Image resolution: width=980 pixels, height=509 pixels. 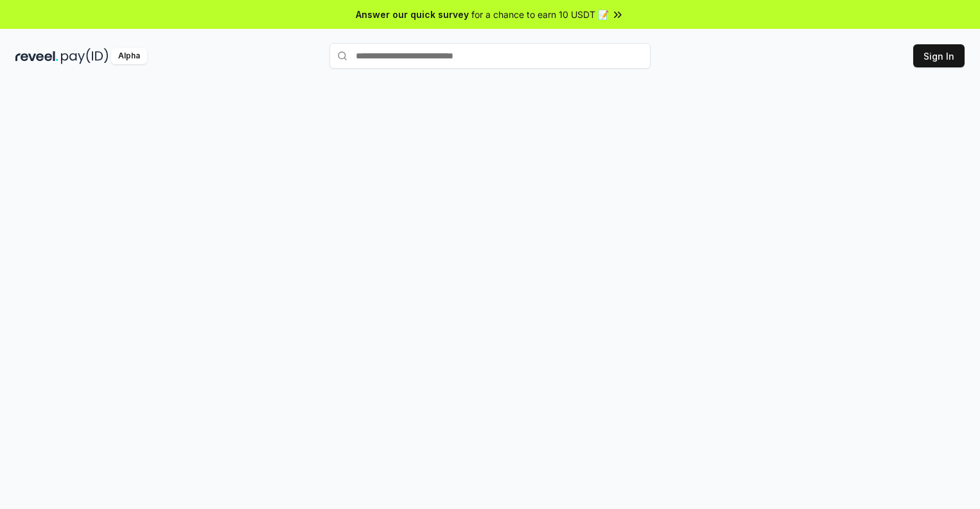 What do you see at coordinates (939, 56) in the screenshot?
I see `button: Sign In` at bounding box center [939, 56].